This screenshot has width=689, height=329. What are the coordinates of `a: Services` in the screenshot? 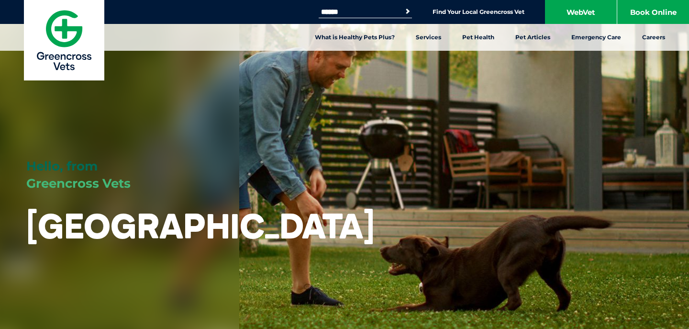 It's located at (428, 37).